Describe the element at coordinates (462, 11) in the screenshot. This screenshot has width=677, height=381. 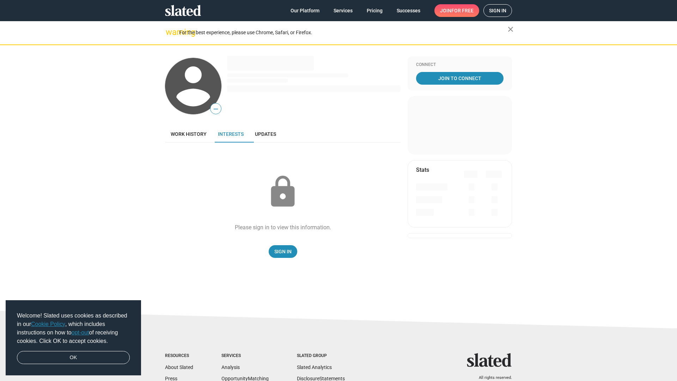
I see `span: for free` at that location.